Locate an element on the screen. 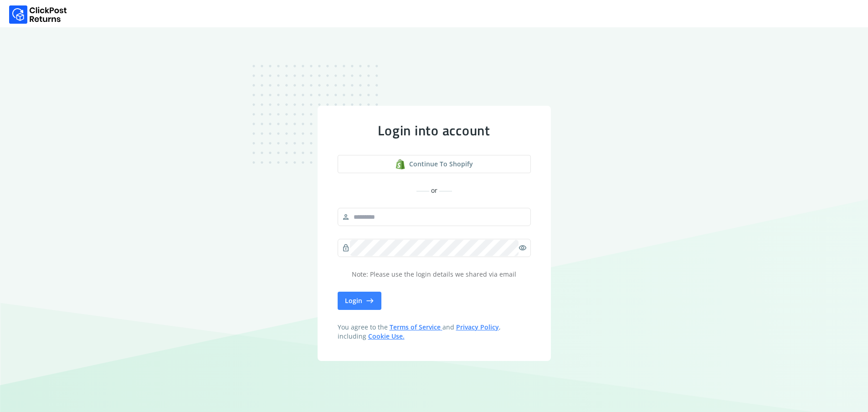 The image size is (868, 412). a: Privacy Policy is located at coordinates (478, 327).